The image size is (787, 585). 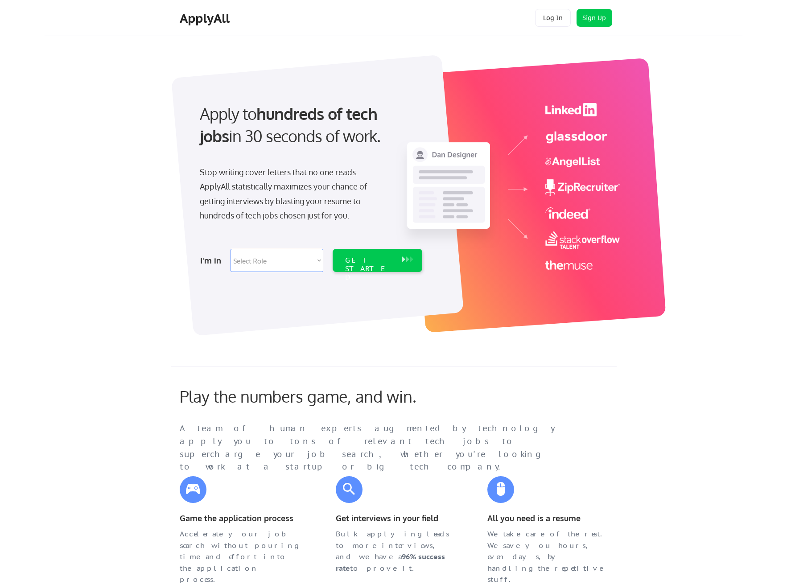 What do you see at coordinates (290, 124) in the screenshot?
I see `strong: hundreds of tech jobs` at bounding box center [290, 124].